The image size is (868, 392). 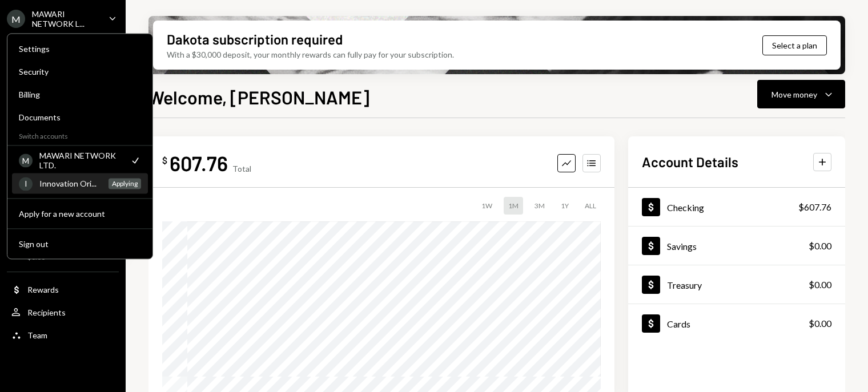 What do you see at coordinates (310, 54) in the screenshot?
I see `div: With a $30,000 deposit, your monthly rewards can fully pay for your subscription.` at bounding box center [310, 54].